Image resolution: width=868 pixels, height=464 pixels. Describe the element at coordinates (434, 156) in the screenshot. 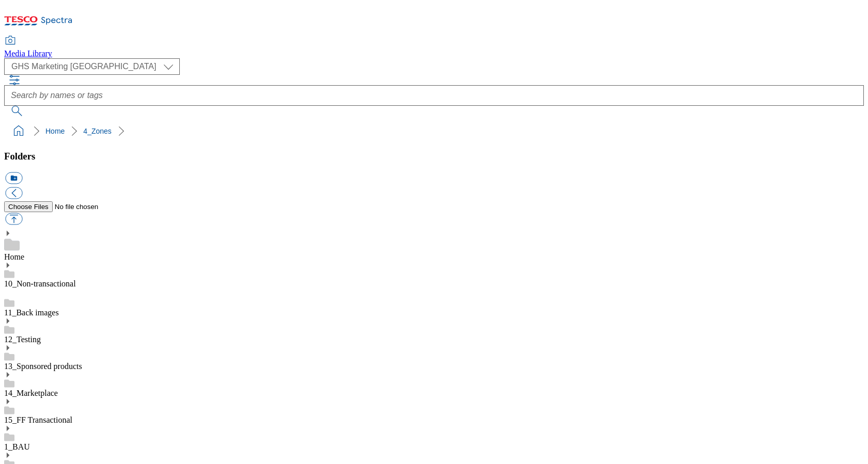

I see `h3: Folders` at that location.